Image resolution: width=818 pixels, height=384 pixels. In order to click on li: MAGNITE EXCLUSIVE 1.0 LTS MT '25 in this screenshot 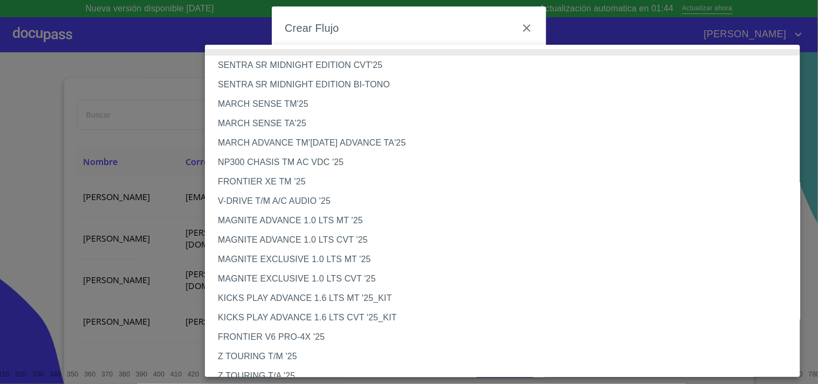, I will do `click(507, 259)`.